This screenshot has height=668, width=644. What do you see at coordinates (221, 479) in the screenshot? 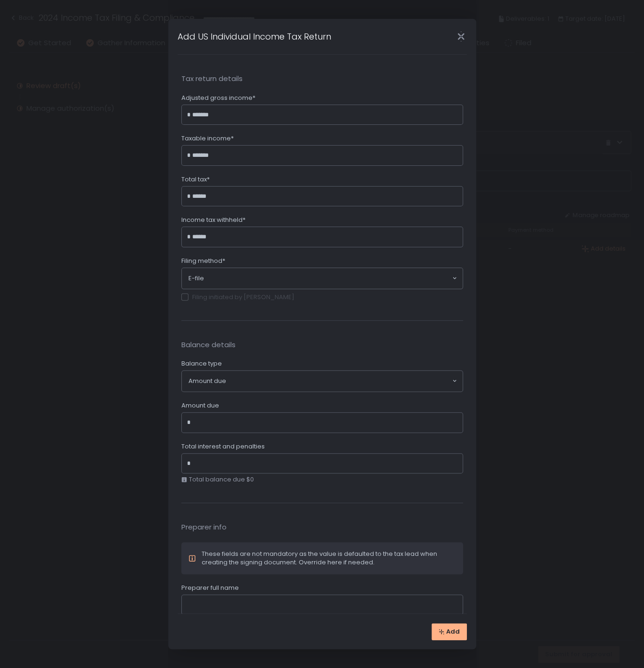
I see `span: Total balance due $0` at bounding box center [221, 479].